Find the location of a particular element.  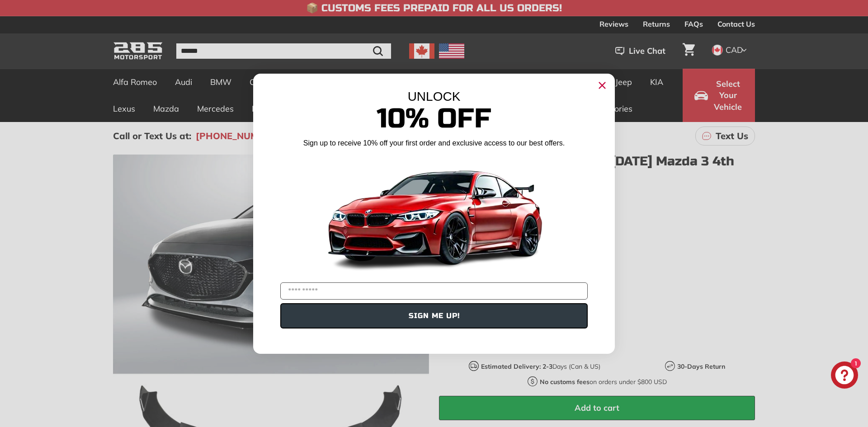

input: YOUR EMAIL is located at coordinates (434, 291).